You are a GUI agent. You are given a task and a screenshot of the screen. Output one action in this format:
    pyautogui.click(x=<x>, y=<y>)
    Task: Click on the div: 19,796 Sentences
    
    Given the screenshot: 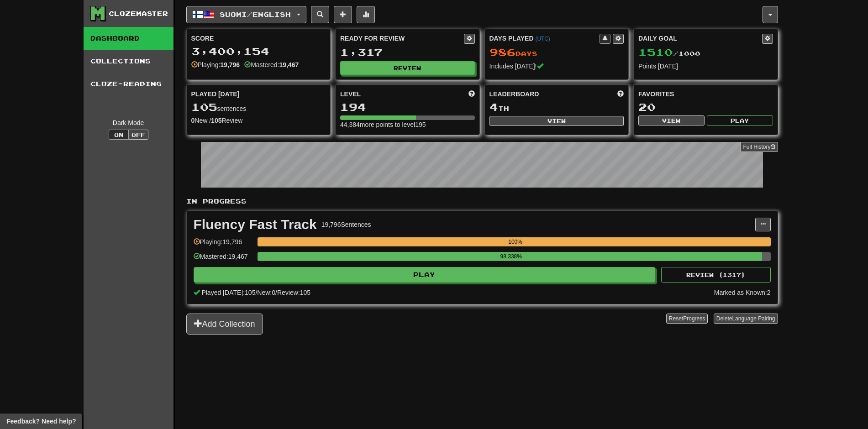 What is the action you would take?
    pyautogui.click(x=346, y=225)
    